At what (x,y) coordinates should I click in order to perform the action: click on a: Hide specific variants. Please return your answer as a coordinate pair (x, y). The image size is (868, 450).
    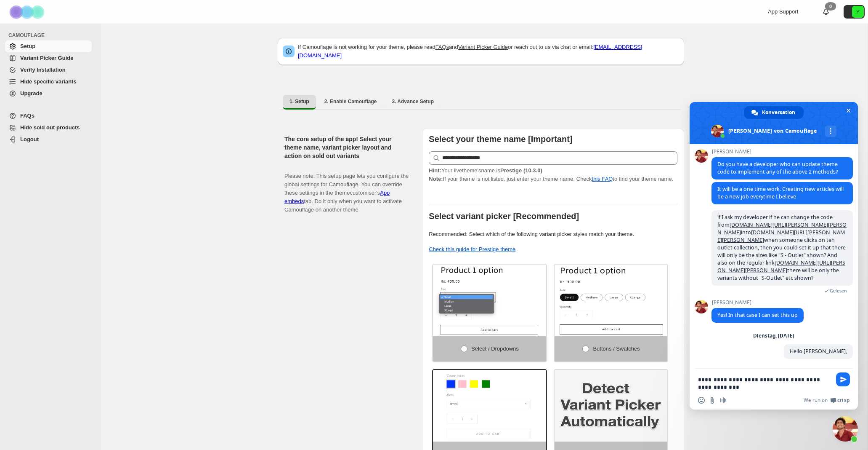
    Looking at the image, I should click on (49, 82).